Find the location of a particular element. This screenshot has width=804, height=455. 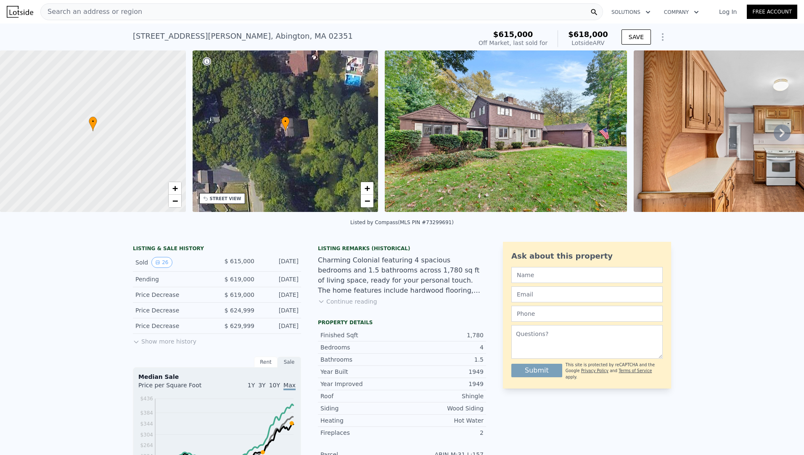

input: Name is located at coordinates (587, 275).